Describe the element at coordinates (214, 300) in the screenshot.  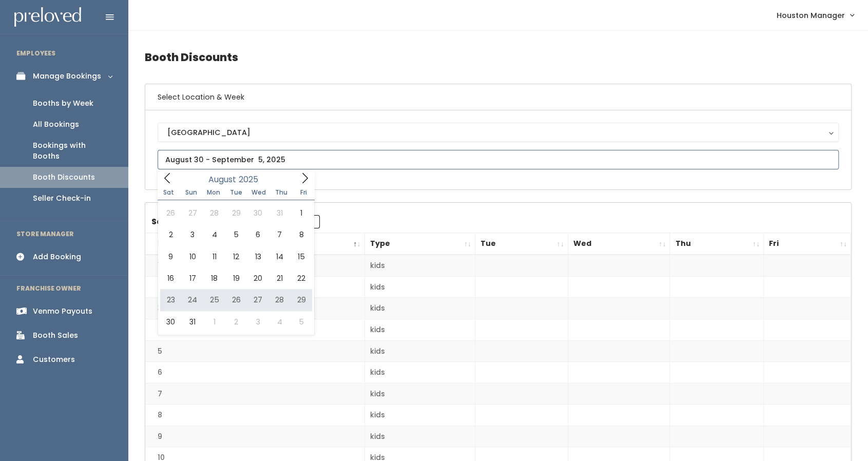
I see `span: August 25, 2025` at that location.